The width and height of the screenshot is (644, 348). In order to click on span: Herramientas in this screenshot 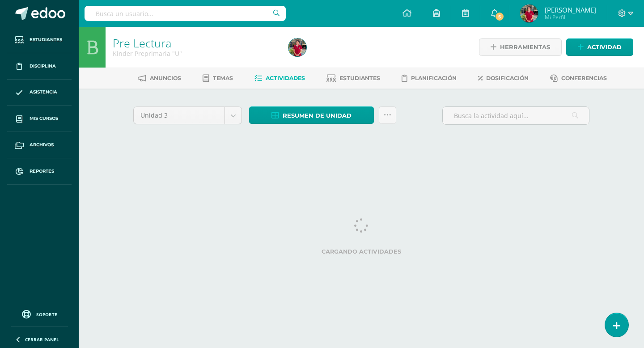, I will do `click(525, 47)`.